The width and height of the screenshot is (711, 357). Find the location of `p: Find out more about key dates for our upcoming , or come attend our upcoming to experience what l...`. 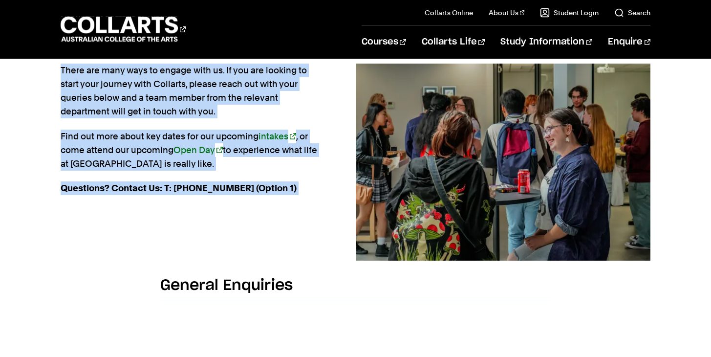

p: Find out more about key dates for our upcoming , or come attend our upcoming to experience what l... is located at coordinates (193, 150).